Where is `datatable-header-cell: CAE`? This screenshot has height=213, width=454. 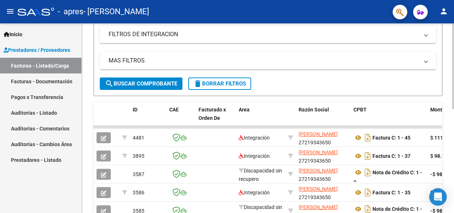
datatable-header-cell: CAE is located at coordinates (181, 118).